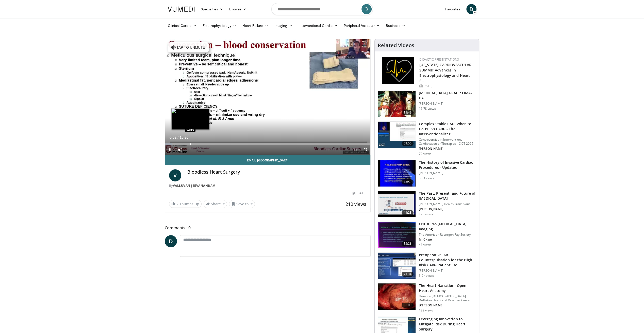 This screenshot has width=644, height=333. What do you see at coordinates (318, 26) in the screenshot?
I see `a: Interventional Cardio` at bounding box center [318, 26].